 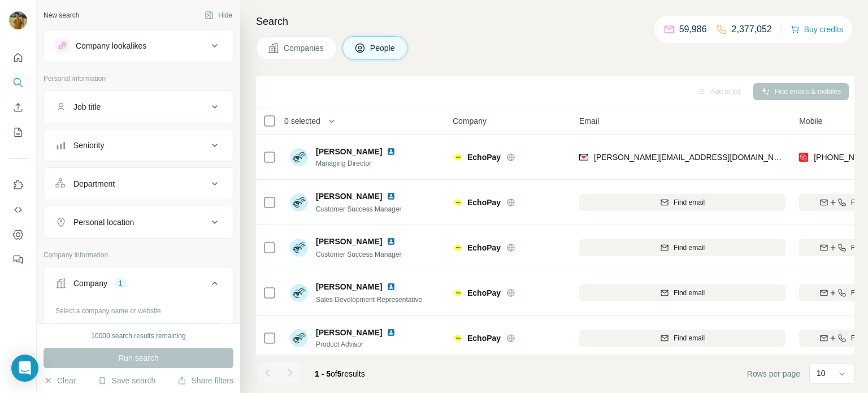 What do you see at coordinates (810, 121) in the screenshot?
I see `span: Mobile` at bounding box center [810, 121].